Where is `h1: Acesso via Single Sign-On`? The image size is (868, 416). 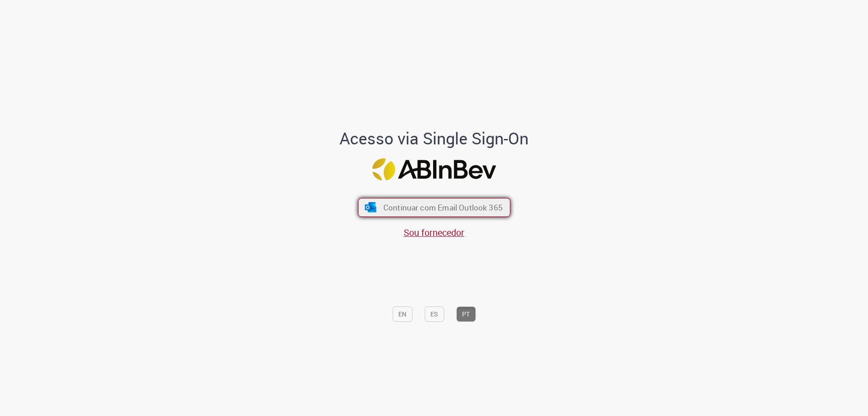
h1: Acesso via Single Sign-On is located at coordinates (434, 138).